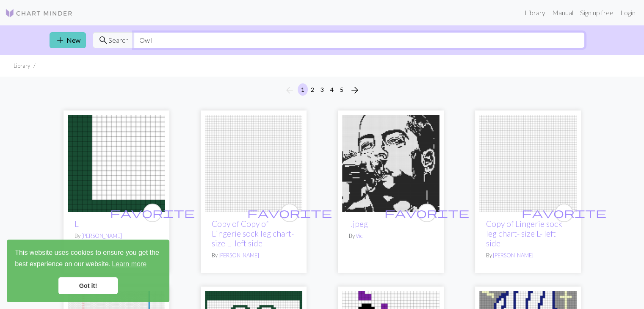 This screenshot has height=309, width=644. Describe the element at coordinates (332, 89) in the screenshot. I see `button: 4` at that location.